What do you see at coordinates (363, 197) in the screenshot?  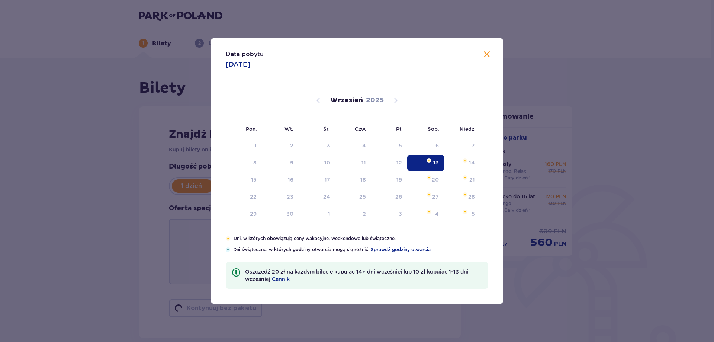 I see `div: 25` at bounding box center [363, 197].